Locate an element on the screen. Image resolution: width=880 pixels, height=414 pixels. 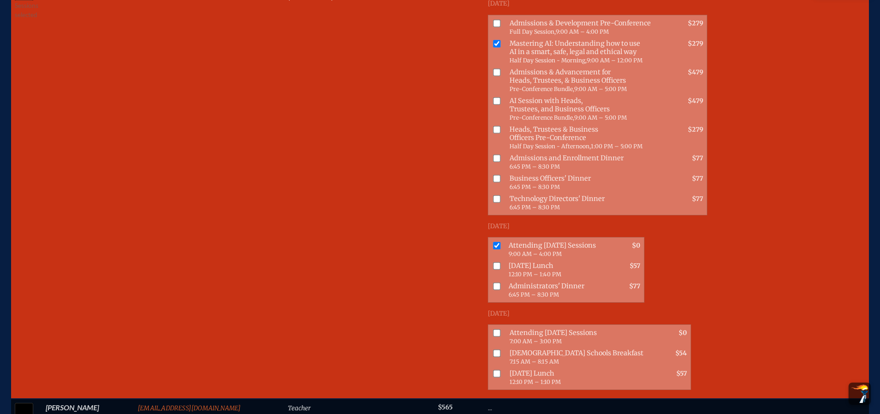
span: Administrators' Dinner is located at coordinates (554, 290).